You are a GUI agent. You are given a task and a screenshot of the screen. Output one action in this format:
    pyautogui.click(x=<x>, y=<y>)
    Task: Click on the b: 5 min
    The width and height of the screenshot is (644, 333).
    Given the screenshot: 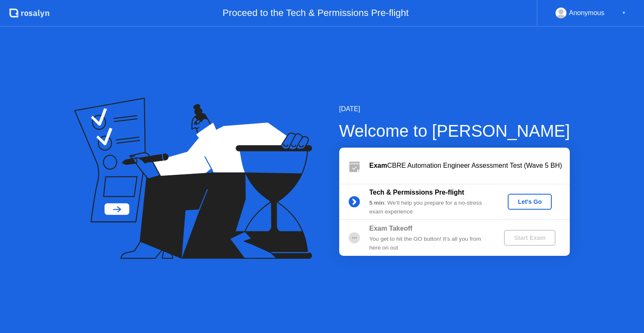 What is the action you would take?
    pyautogui.click(x=377, y=203)
    